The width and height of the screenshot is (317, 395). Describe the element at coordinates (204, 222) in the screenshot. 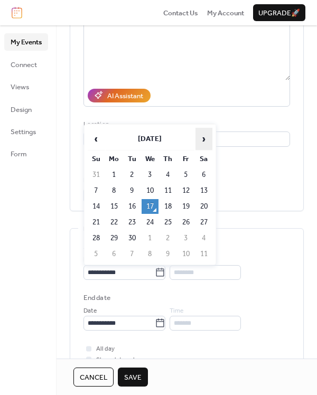

I see `td: 27` at that location.